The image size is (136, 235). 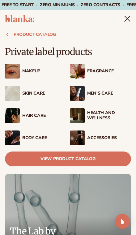 I want to click on a: Cream moisturizer swatch. Skin Care, so click(x=35, y=93).